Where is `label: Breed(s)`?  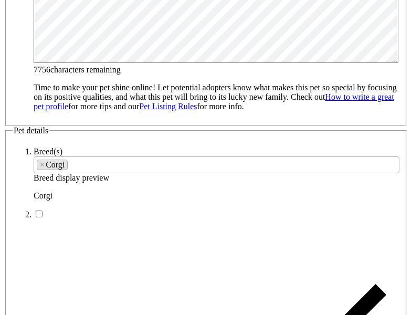
label: Breed(s) is located at coordinates (48, 151).